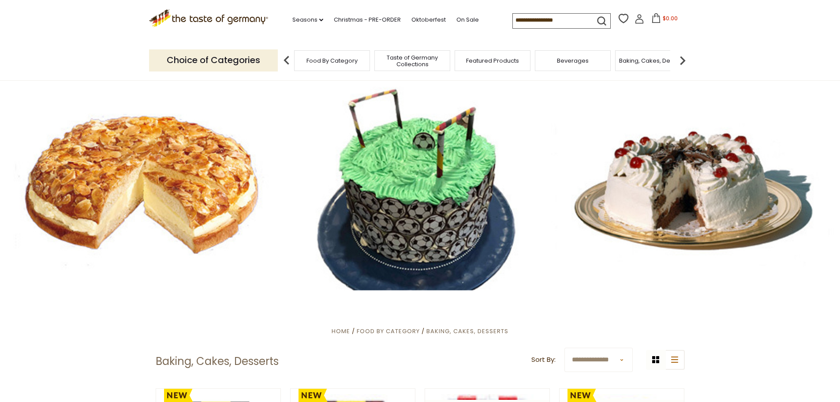  Describe the element at coordinates (367, 20) in the screenshot. I see `a: Christmas - PRE-ORDER` at that location.